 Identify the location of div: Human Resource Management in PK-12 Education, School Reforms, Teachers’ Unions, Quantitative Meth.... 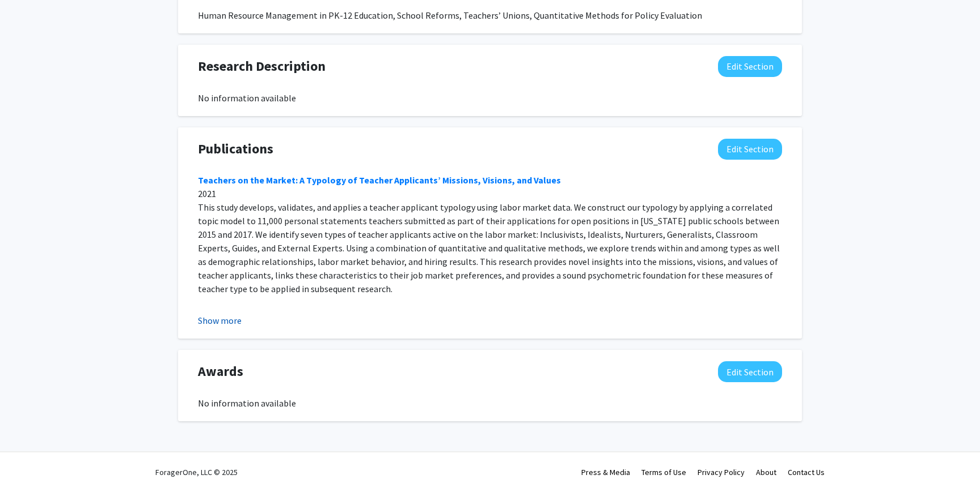
(490, 16).